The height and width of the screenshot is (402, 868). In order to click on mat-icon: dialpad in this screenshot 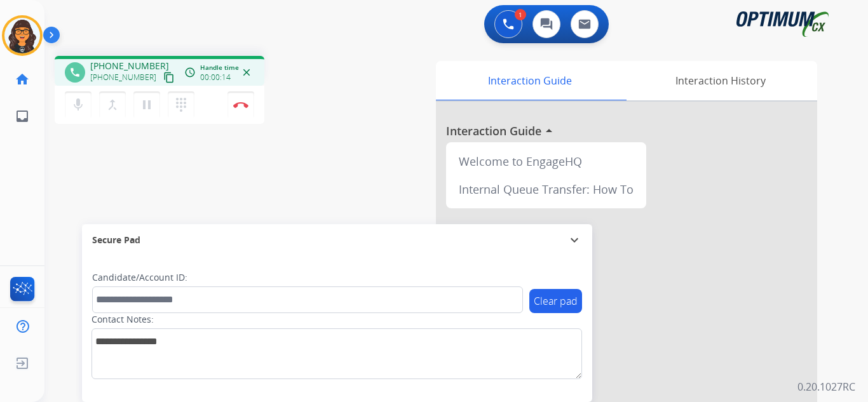, I will do `click(181, 105)`.